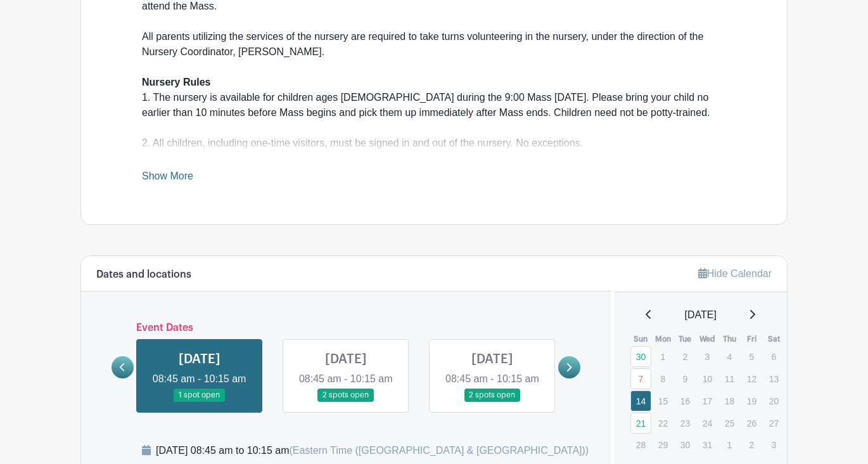 The width and height of the screenshot is (868, 464). Describe the element at coordinates (434, 37) in the screenshot. I see `div: All parents utilizing the services of the nursery are required to take turns volunteering in the ...` at that location.